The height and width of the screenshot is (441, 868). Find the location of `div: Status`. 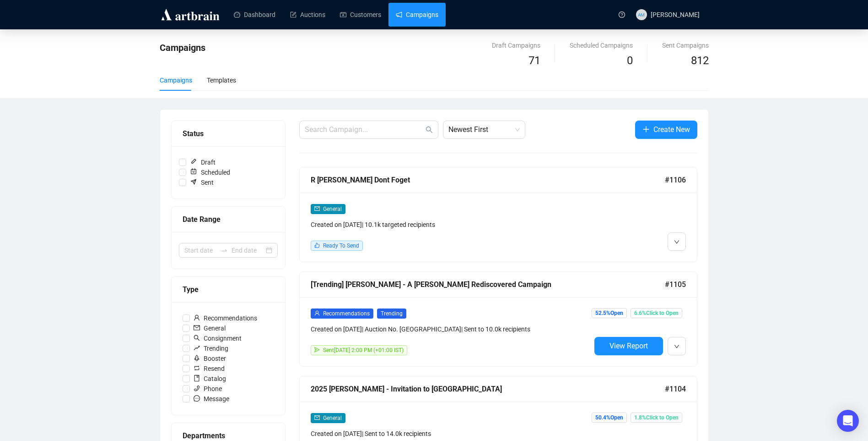

div: Status is located at coordinates (228, 133).